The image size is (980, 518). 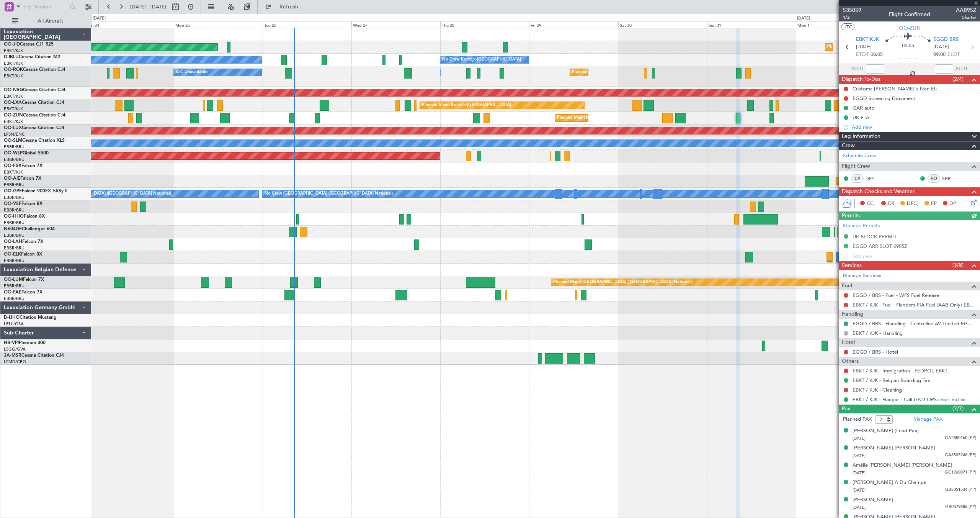 What do you see at coordinates (961, 507) in the screenshot?
I see `span: GB0379886 (PP)` at bounding box center [961, 507].